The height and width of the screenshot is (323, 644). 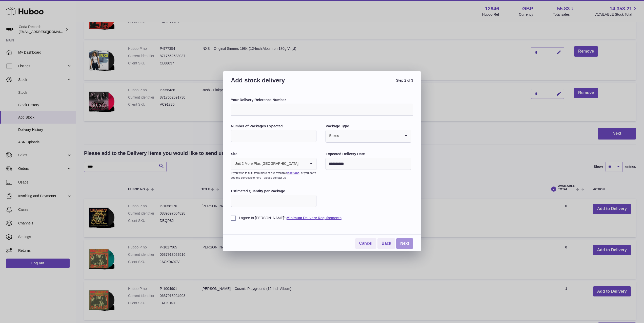 What do you see at coordinates (276, 83) in the screenshot?
I see `h3: Add stock delivery` at bounding box center [276, 83].